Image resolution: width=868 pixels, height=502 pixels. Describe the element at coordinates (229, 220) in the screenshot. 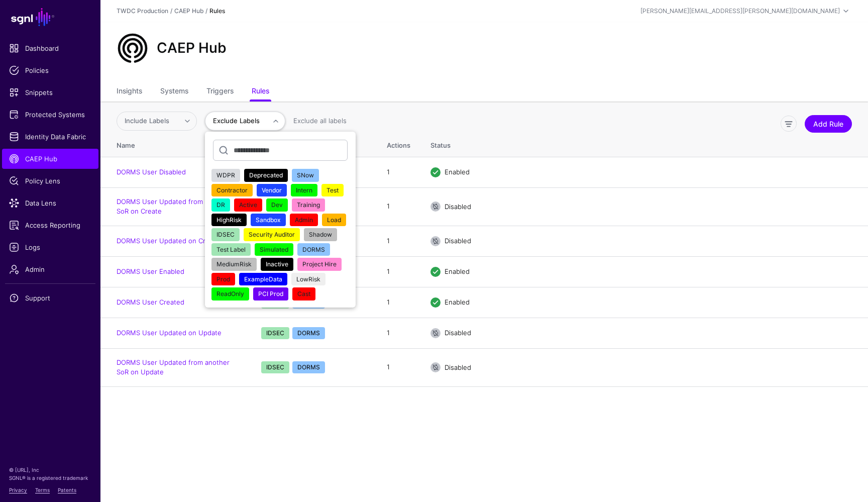

I see `button: HighRisk` at that location.